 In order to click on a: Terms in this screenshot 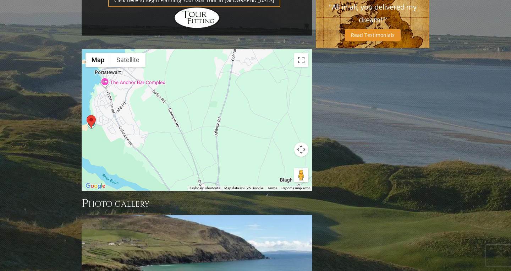, I will do `click(272, 188)`.